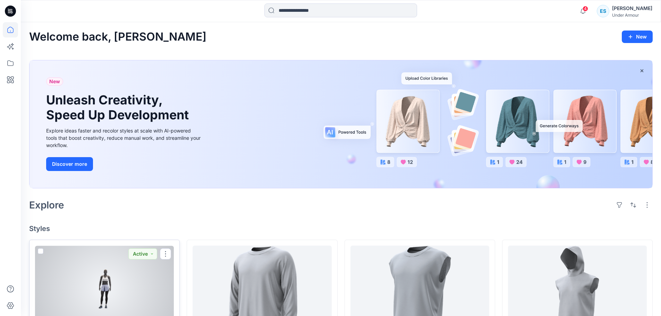  I want to click on div: Explore ideas faster and recolor styles at scale with AI-powered tools that boost creativity, red..., so click(124, 138).